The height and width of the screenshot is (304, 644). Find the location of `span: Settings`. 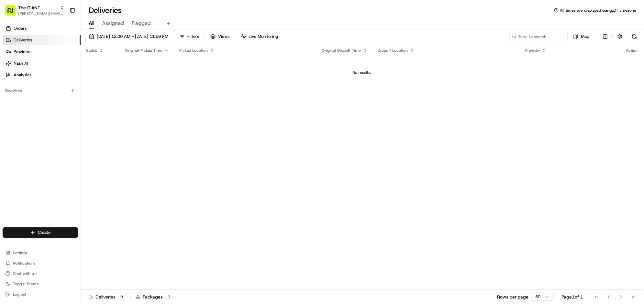

span: Settings is located at coordinates (20, 253).